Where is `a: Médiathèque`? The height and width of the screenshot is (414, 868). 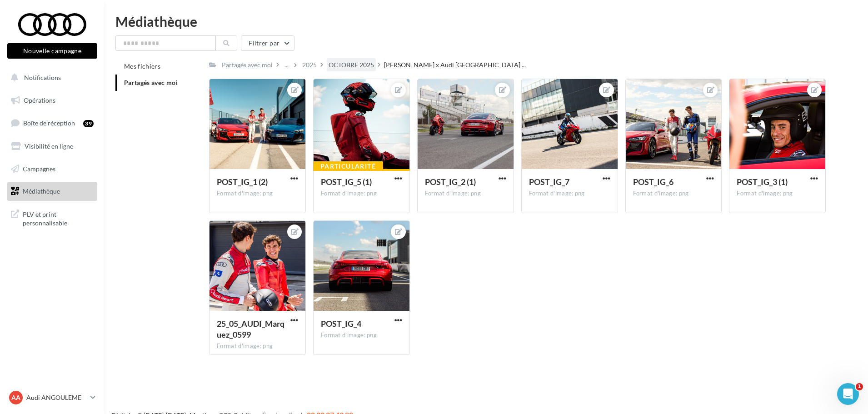
a: Médiathèque is located at coordinates (52, 191).